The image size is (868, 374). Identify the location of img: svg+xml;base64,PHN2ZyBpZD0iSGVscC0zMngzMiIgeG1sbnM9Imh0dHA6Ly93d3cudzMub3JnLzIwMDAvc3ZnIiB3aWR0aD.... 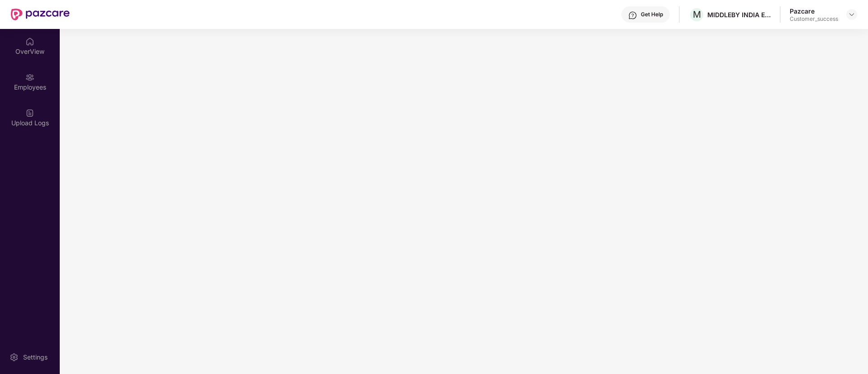
(633, 16).